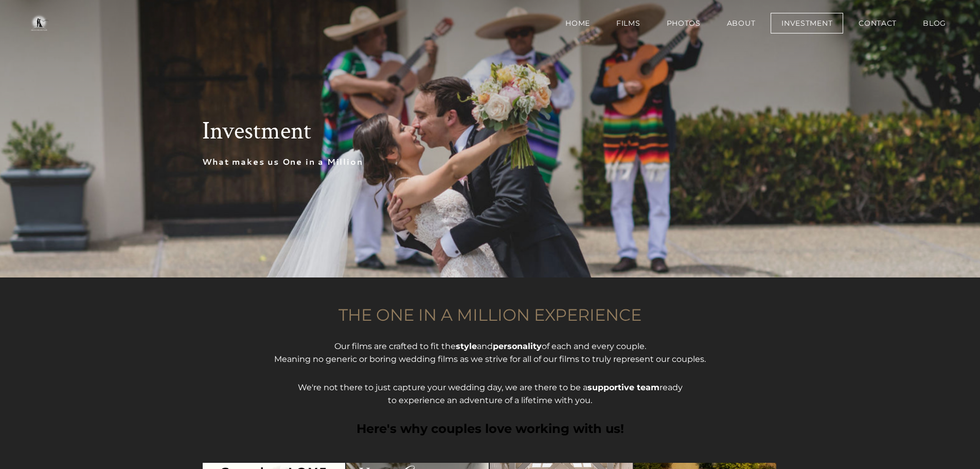 The height and width of the screenshot is (469, 980). Describe the element at coordinates (807, 23) in the screenshot. I see `a: Investment` at that location.